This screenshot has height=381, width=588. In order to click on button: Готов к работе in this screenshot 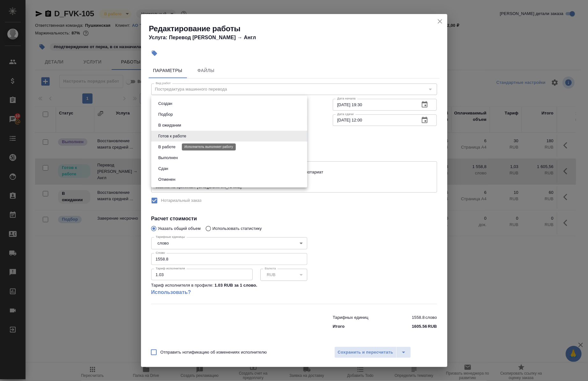, I will do `click(172, 136)`.